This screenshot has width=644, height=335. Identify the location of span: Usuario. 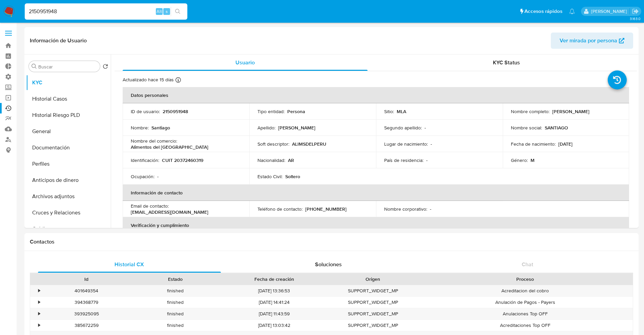
(245, 62).